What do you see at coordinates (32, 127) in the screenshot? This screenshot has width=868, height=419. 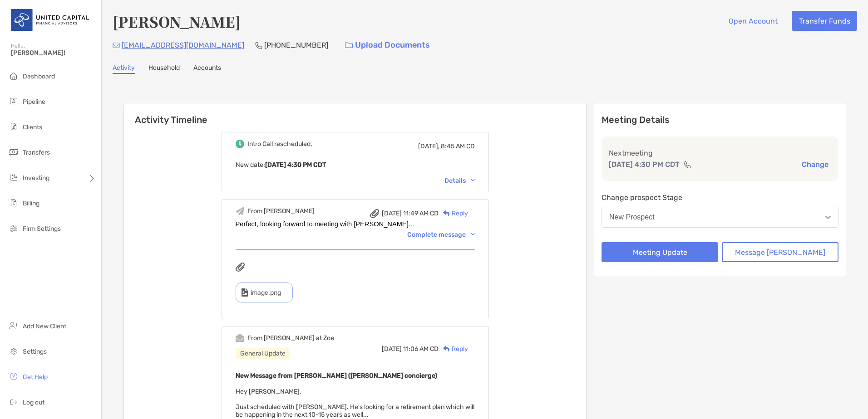 I see `span: Clients` at bounding box center [32, 127].